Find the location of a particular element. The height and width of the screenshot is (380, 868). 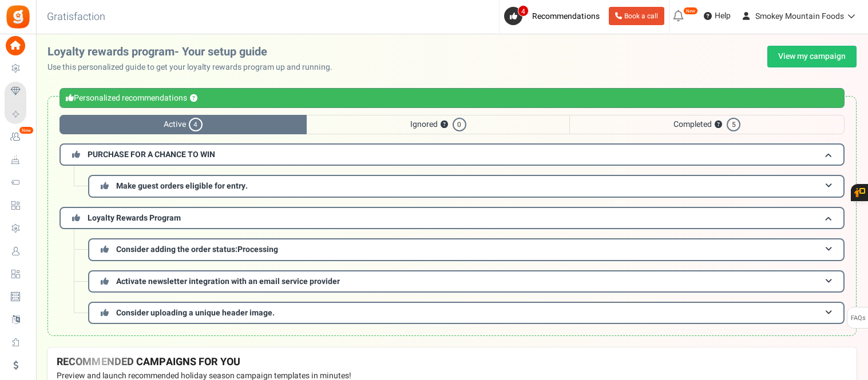

span: Completed is located at coordinates (706, 125).